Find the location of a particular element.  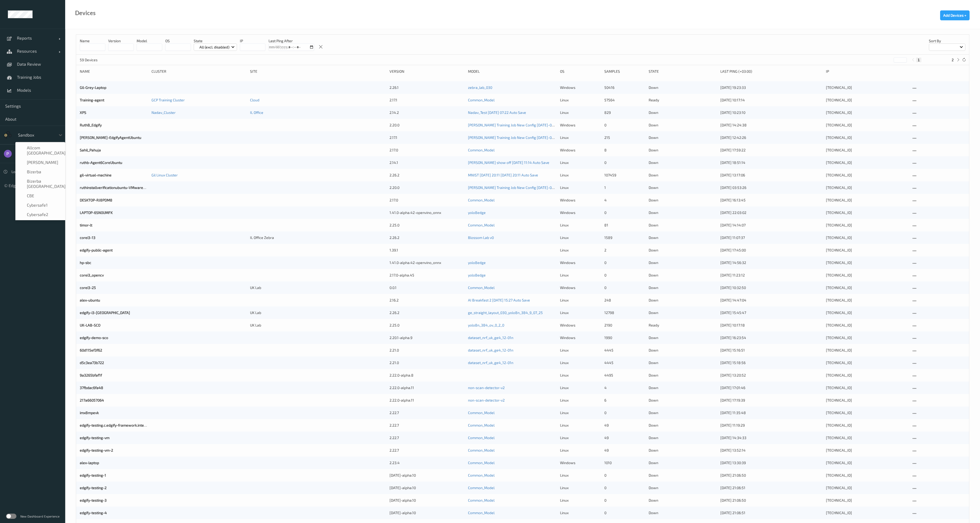

div: 2.21.0 is located at coordinates (427, 362).